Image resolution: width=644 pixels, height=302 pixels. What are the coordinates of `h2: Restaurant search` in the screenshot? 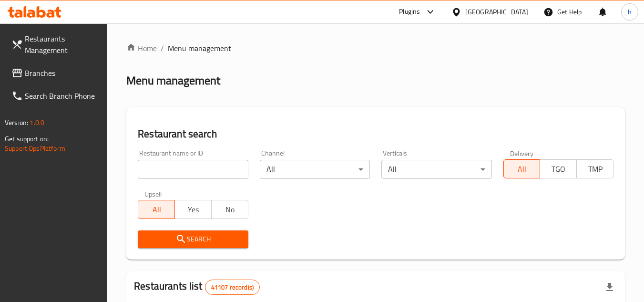 It's located at (376, 134).